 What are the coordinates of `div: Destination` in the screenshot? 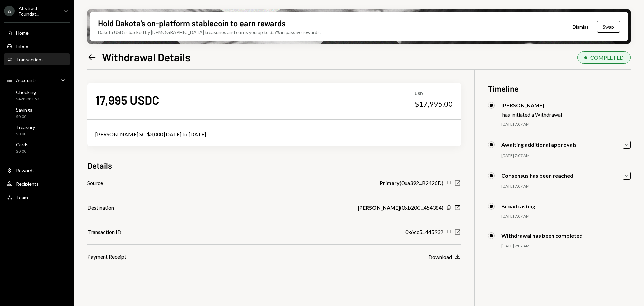 It's located at (101, 207).